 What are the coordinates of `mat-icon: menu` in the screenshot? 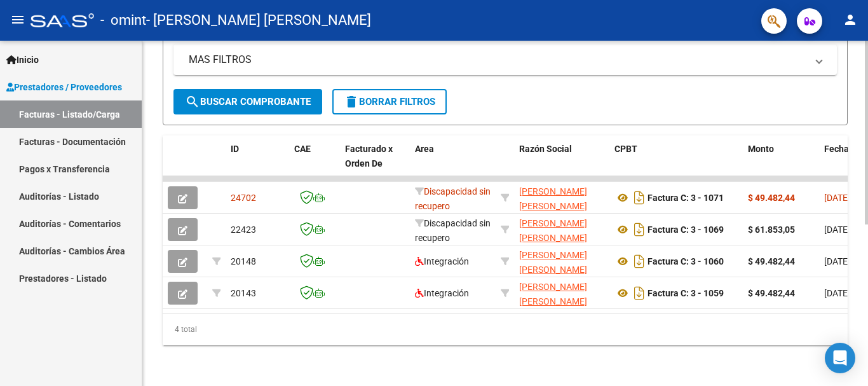 It's located at (17, 20).